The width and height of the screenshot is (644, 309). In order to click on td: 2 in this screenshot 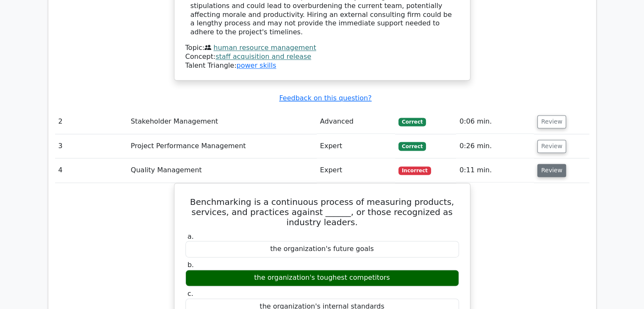, I will do `click(91, 122)`.